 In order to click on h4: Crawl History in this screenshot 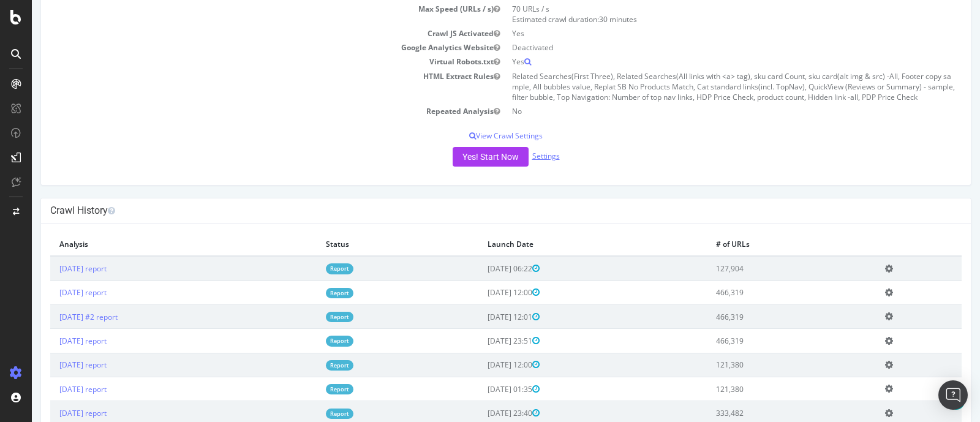, I will do `click(474, 211)`.